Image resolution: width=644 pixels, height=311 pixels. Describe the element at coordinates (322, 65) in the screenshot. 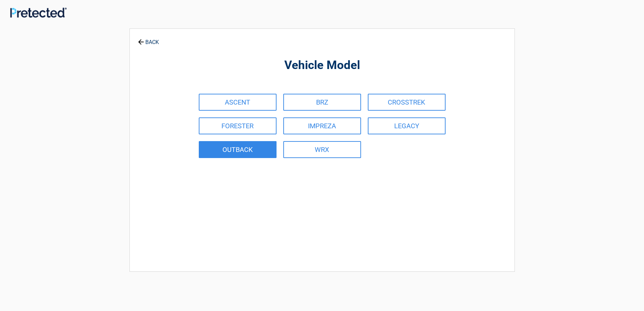

I see `h2: Vehicle Model` at that location.